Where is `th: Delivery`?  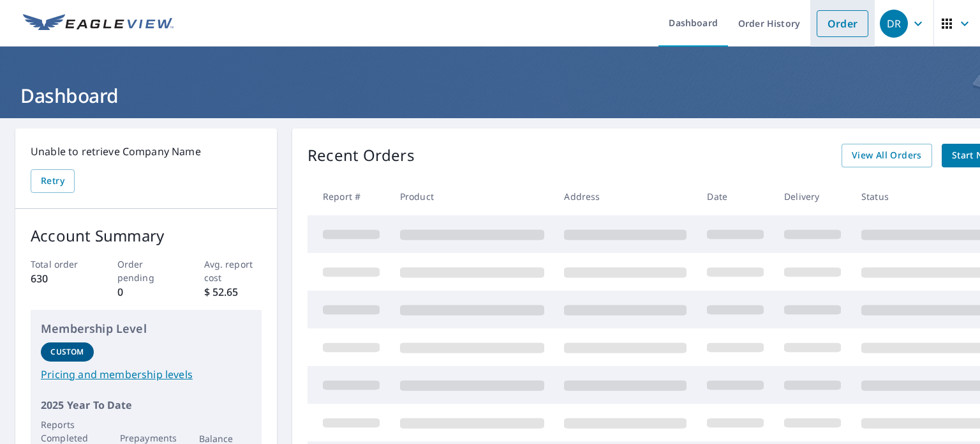
th: Delivery is located at coordinates (813, 196).